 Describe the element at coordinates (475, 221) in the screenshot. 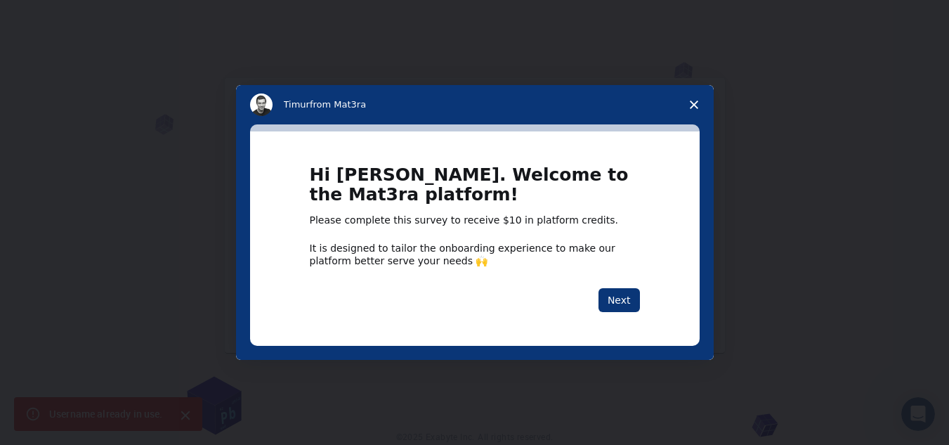

I see `div: Please complete this survey to receive $10 in platform credits.` at that location.